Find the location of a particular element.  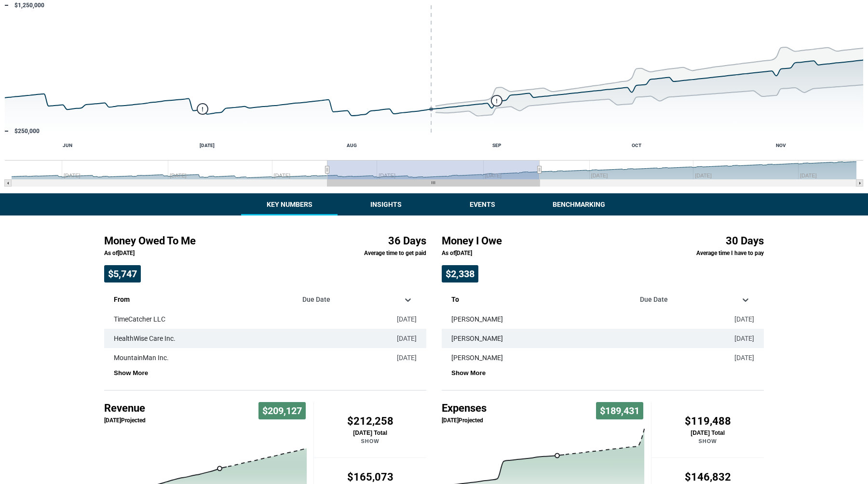

span: $5,747 is located at coordinates (122, 274).